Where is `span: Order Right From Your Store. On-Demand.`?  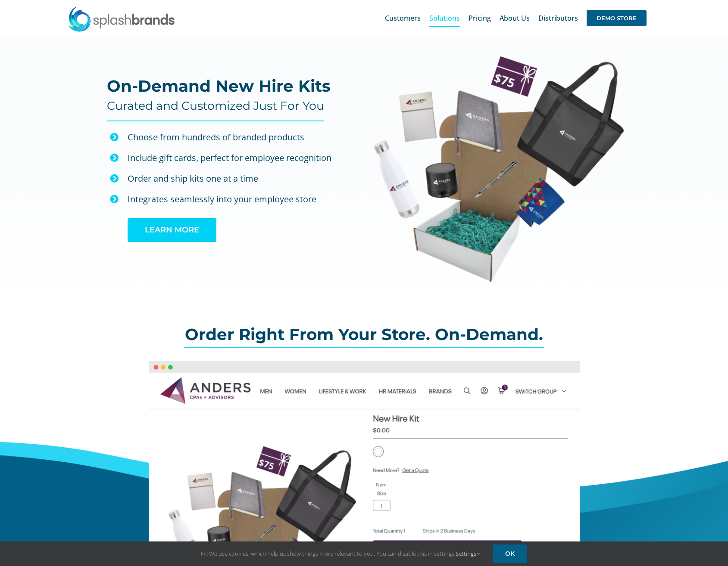
span: Order Right From Your Store. On-Demand. is located at coordinates (364, 334).